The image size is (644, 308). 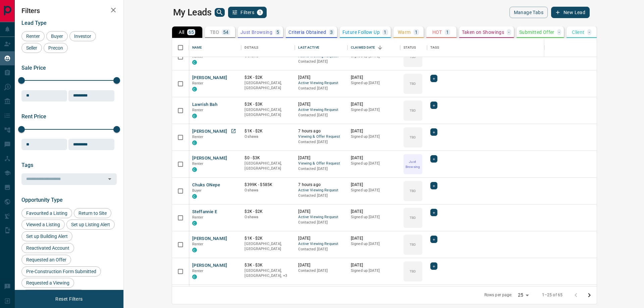 What do you see at coordinates (268, 137) in the screenshot?
I see `p: Oshawa` at bounding box center [268, 137].